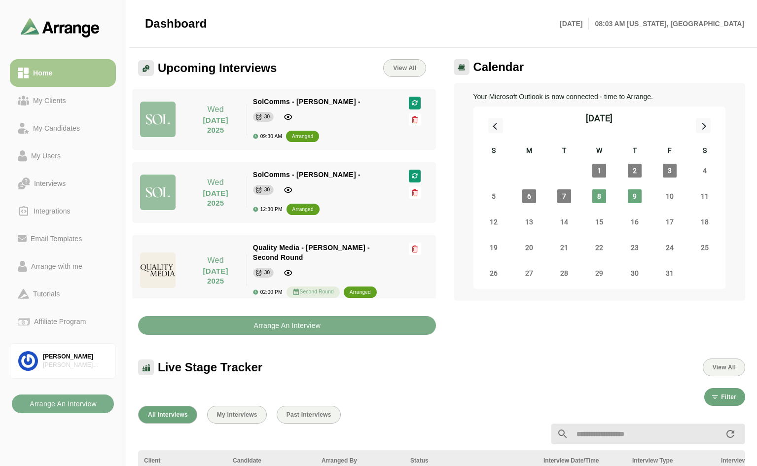  Describe the element at coordinates (168, 415) in the screenshot. I see `button: All Interviews` at that location.